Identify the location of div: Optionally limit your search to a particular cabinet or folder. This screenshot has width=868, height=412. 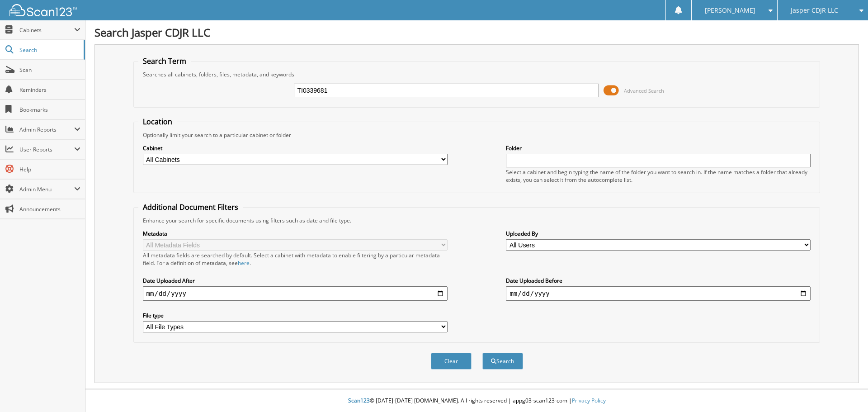
(477, 135).